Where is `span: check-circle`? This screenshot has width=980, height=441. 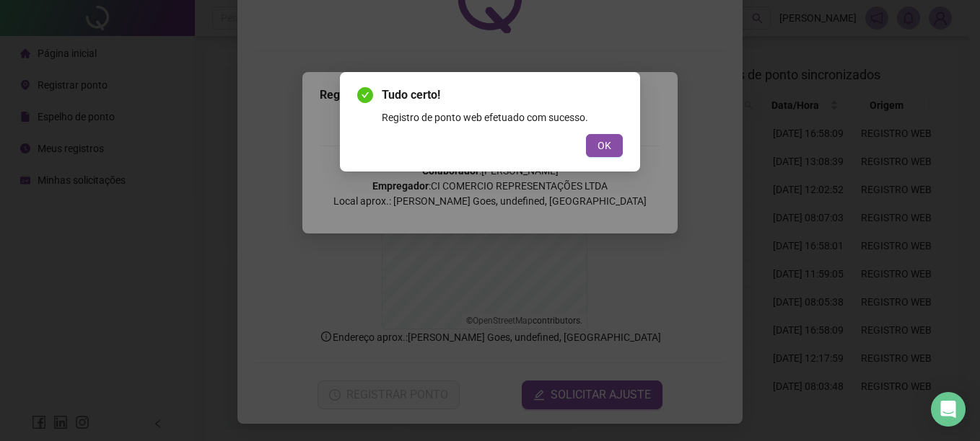
span: check-circle is located at coordinates (365, 95).